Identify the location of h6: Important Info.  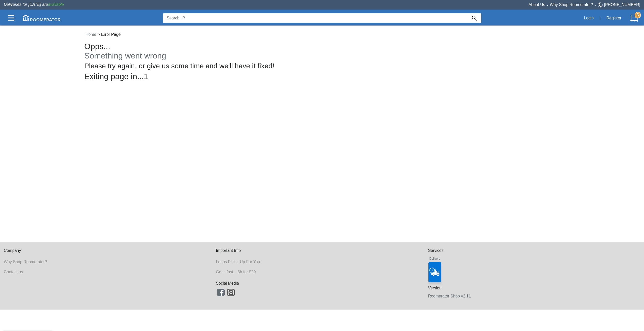
(322, 251).